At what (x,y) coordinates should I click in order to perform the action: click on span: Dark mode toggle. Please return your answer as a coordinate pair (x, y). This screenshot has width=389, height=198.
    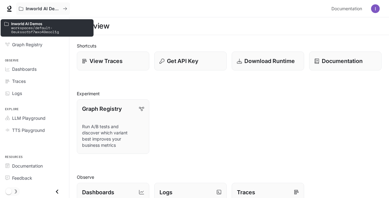
    Looking at the image, I should click on (9, 191).